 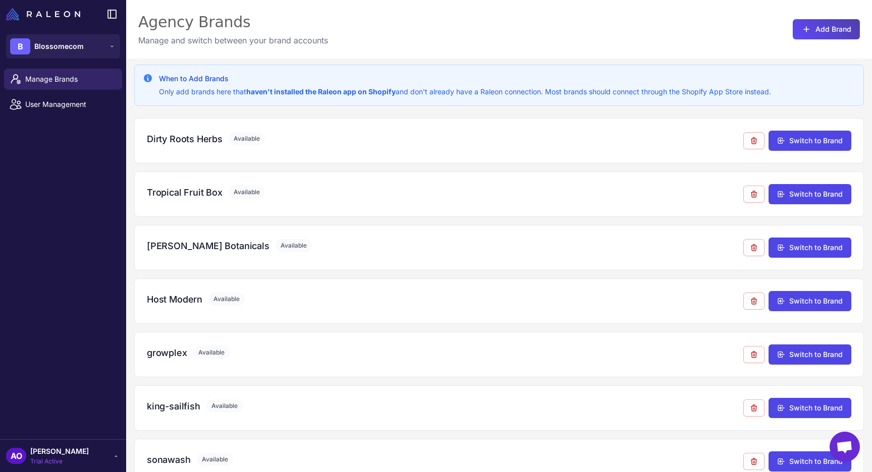 What do you see at coordinates (63, 104) in the screenshot?
I see `a: User Management` at bounding box center [63, 104].